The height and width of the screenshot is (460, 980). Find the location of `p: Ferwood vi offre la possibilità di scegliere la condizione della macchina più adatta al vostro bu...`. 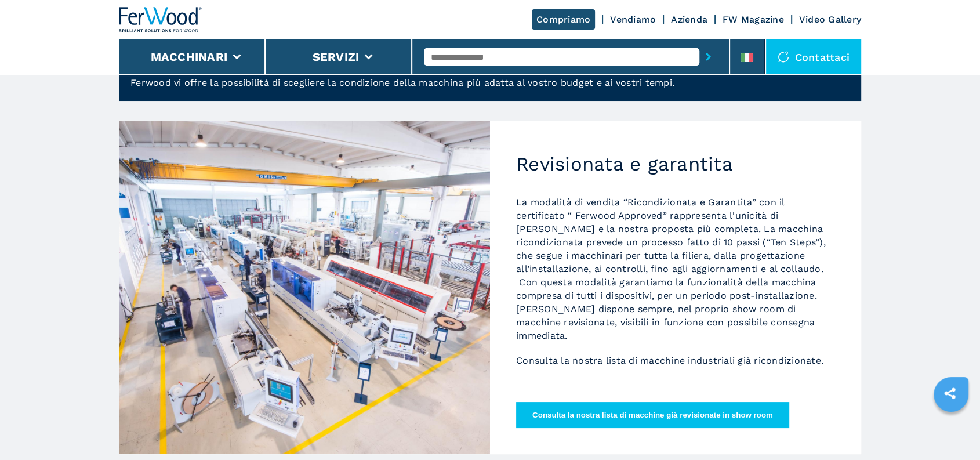

p: Ferwood vi offre la possibilità di scegliere la condizione della macchina più adatta al vostro bu... is located at coordinates (490, 88).